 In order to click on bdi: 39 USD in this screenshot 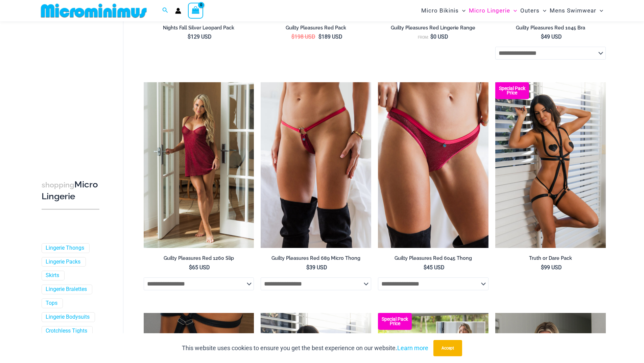, I will do `click(317, 267)`.